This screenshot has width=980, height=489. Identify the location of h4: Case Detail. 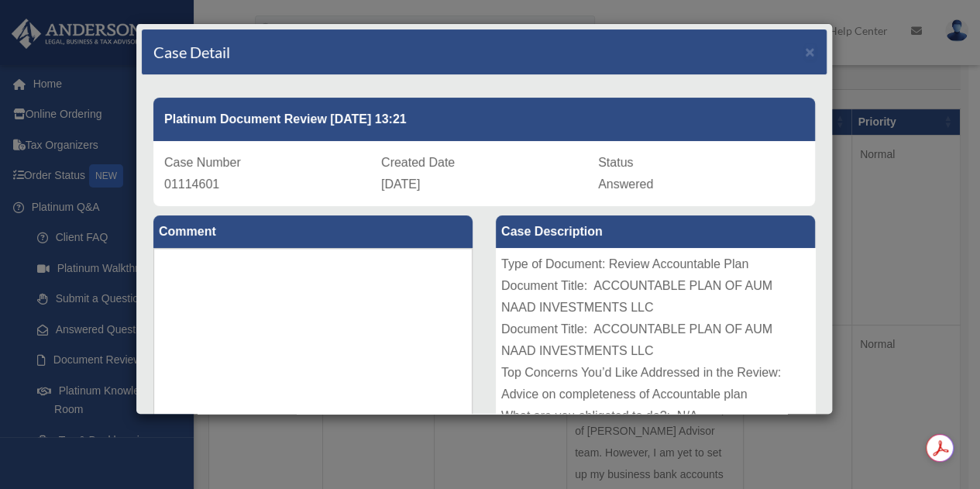
(191, 52).